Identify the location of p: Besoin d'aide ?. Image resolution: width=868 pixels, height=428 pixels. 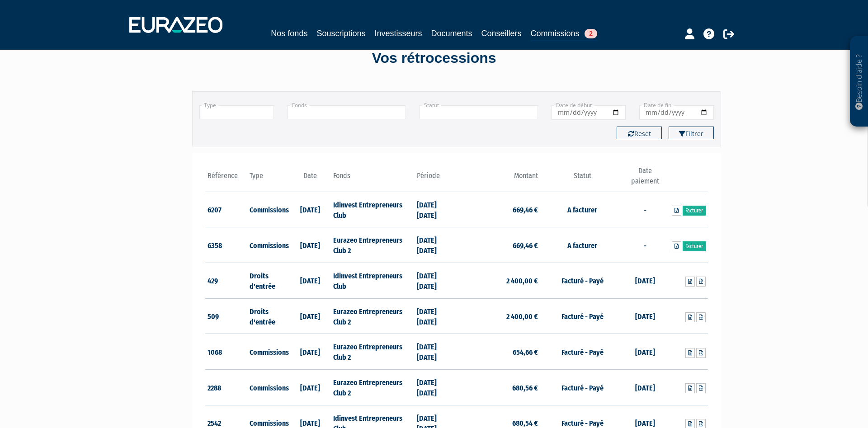
(859, 82).